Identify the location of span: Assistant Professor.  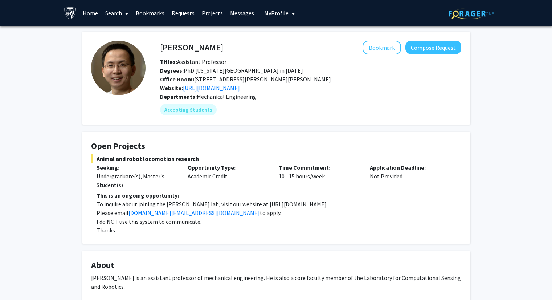
(193, 62).